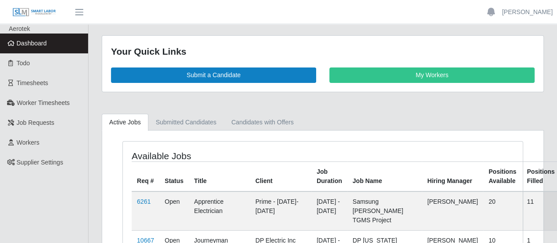  Describe the element at coordinates (34, 12) in the screenshot. I see `img: SLM Logo` at that location.